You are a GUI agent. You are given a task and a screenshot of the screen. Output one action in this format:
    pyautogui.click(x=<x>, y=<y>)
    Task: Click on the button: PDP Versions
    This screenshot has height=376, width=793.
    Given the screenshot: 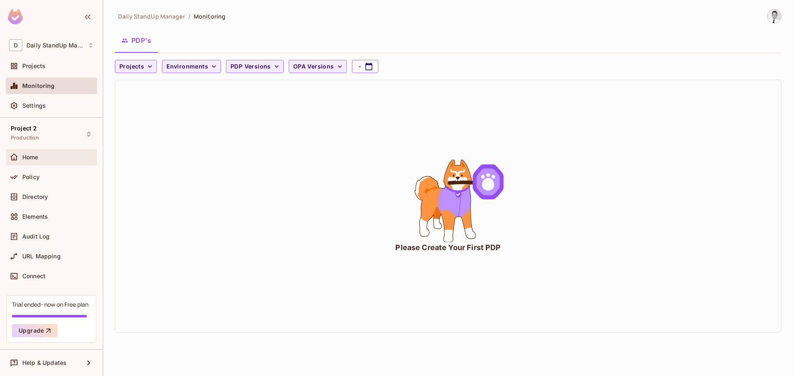 What is the action you would take?
    pyautogui.click(x=255, y=66)
    